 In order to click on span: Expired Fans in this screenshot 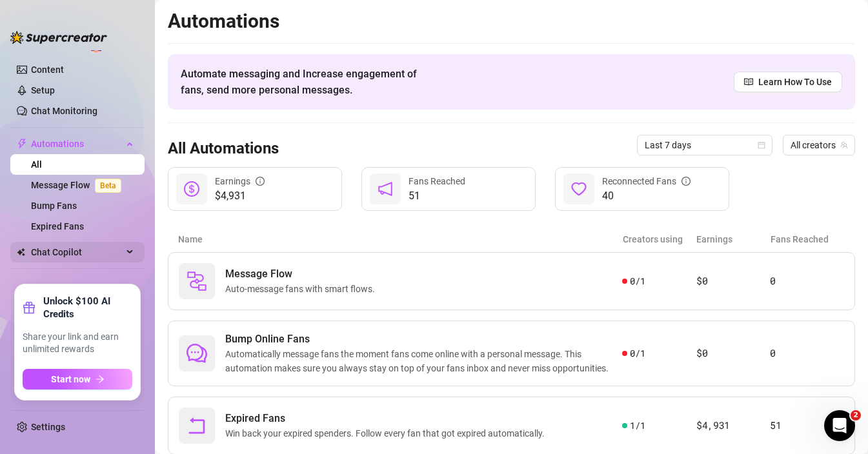, I will do `click(387, 418)`.